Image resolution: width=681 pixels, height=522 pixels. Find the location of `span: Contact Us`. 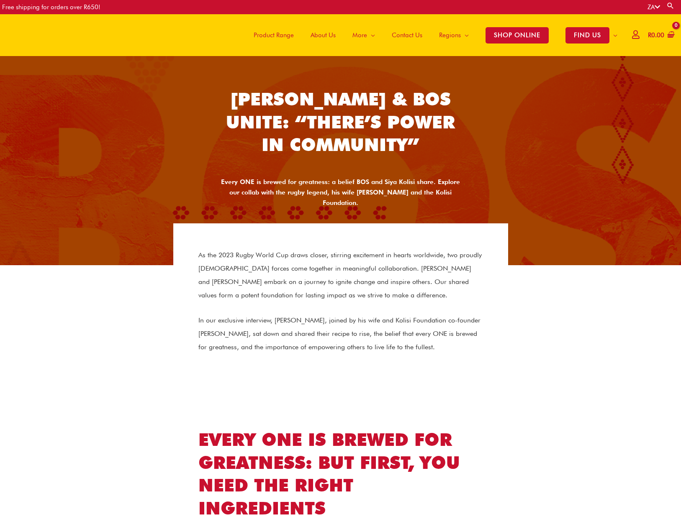

span: Contact Us is located at coordinates (407, 35).